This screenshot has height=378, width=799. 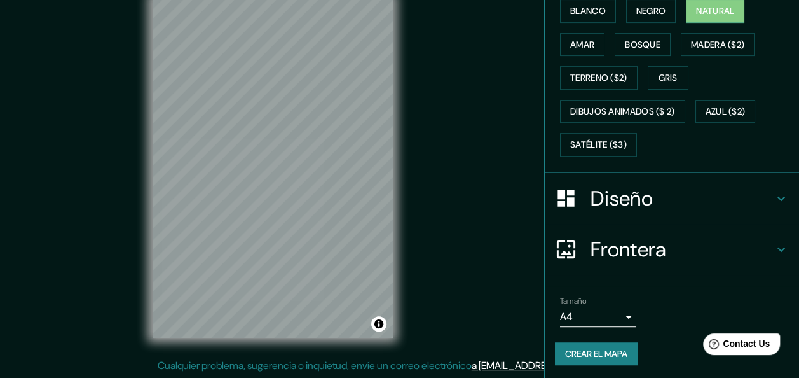 What do you see at coordinates (596, 353) in the screenshot?
I see `button: Crear el mapa` at bounding box center [596, 353].